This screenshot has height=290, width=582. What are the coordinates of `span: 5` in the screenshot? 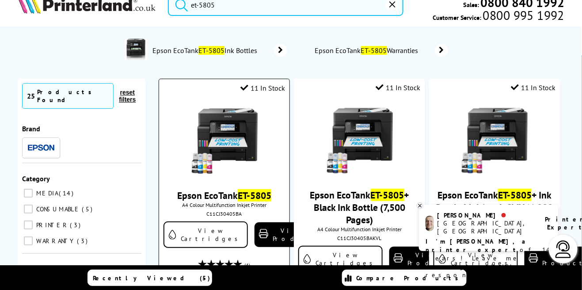 It's located at (88, 209).